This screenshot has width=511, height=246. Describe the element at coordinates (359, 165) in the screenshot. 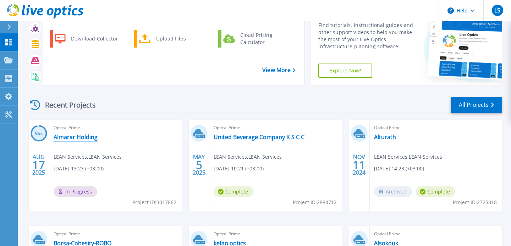

I see `span: 11` at that location.